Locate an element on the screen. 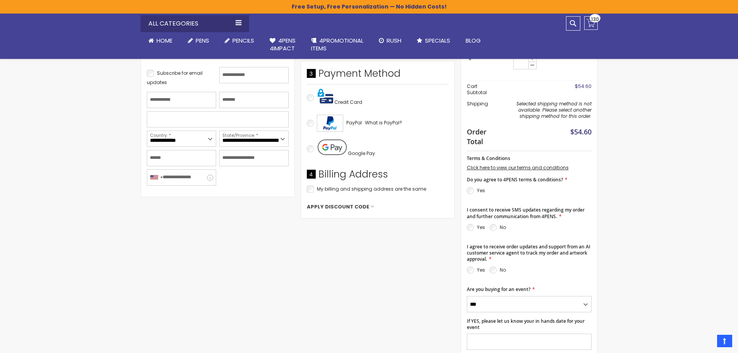 Image resolution: width=738 pixels, height=353 pixels. img: Pay with Google Pay is located at coordinates (332, 147).